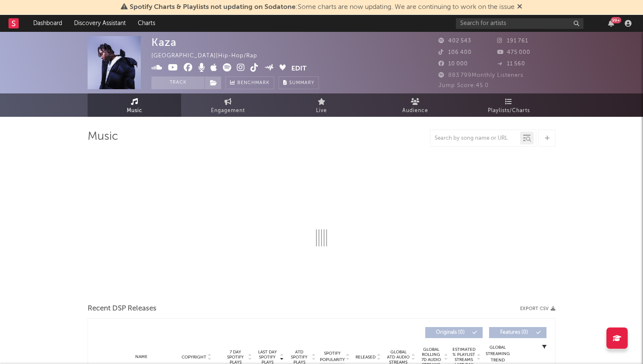 Image resolution: width=643 pixels, height=364 pixels. I want to click on span: Playlists/Charts, so click(509, 111).